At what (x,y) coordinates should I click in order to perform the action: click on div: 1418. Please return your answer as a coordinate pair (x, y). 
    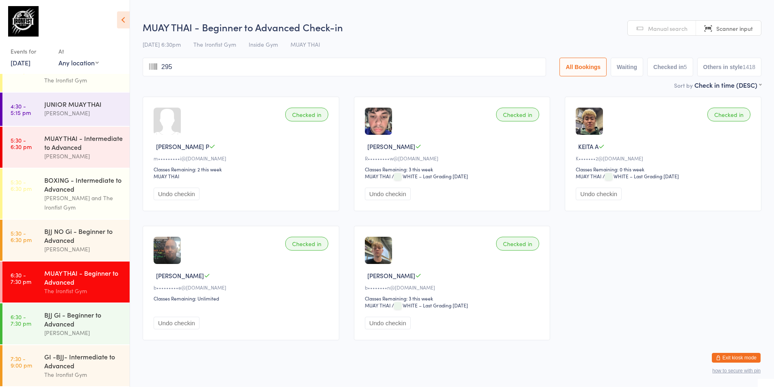
    Looking at the image, I should click on (748, 67).